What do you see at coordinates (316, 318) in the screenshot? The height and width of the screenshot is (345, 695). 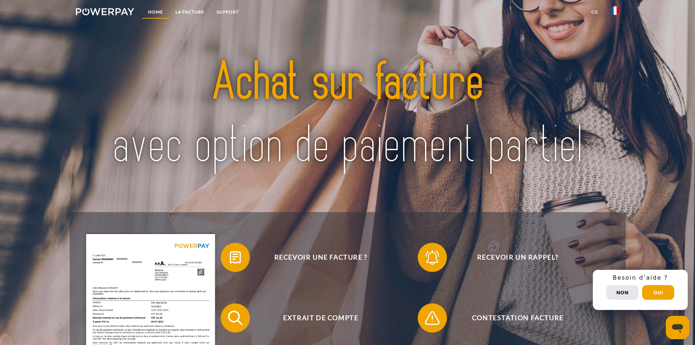 I see `button: Extrait de compte` at bounding box center [316, 318].